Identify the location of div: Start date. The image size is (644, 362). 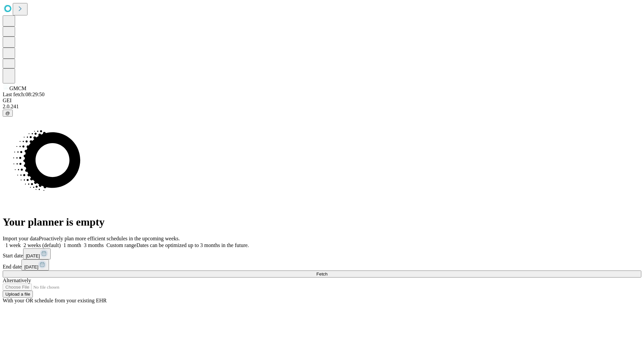
(322, 254).